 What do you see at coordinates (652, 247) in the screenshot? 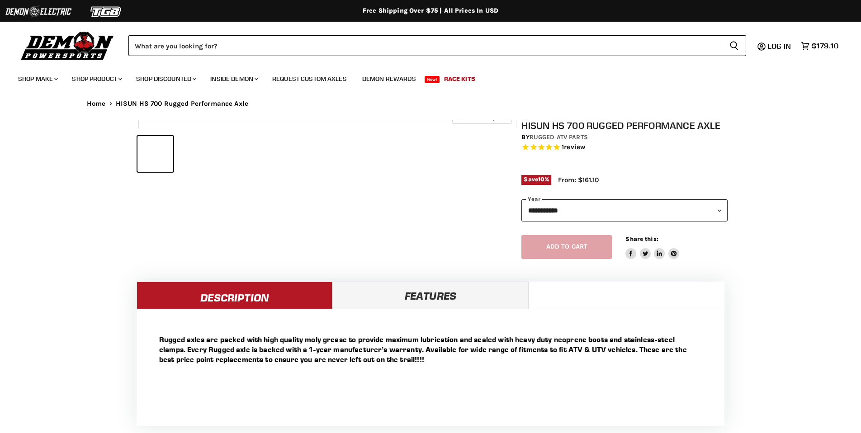
I see `aside: Share this:` at bounding box center [652, 247].